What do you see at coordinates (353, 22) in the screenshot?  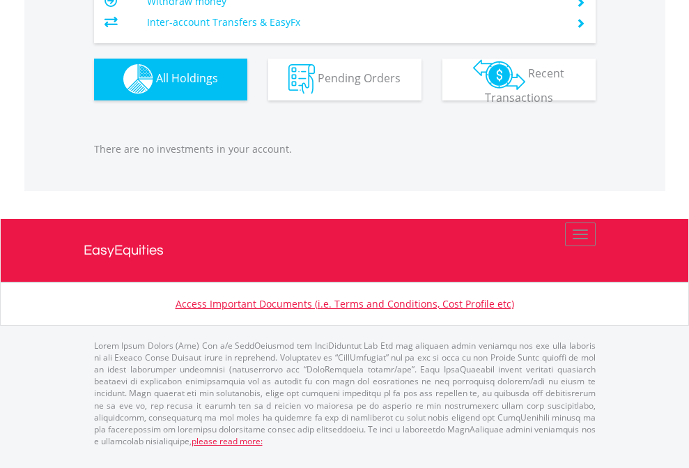 I see `td: Inter-account Transfers & EasyFx` at bounding box center [353, 22].